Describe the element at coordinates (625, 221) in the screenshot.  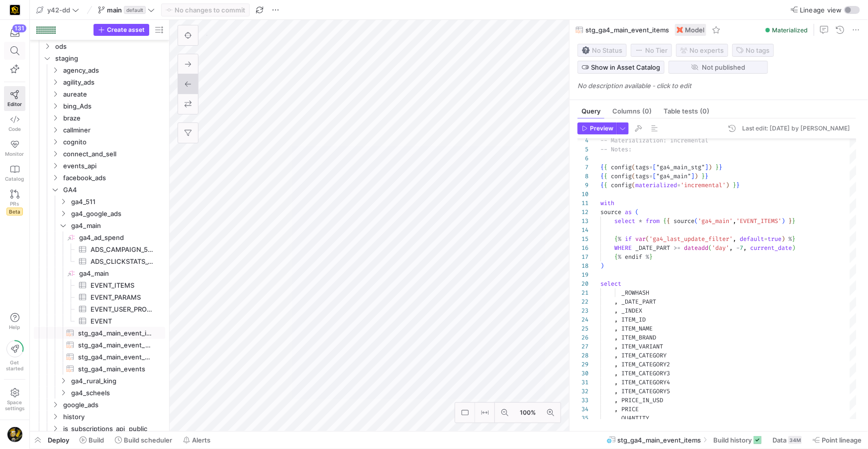
I see `span: select` at that location.